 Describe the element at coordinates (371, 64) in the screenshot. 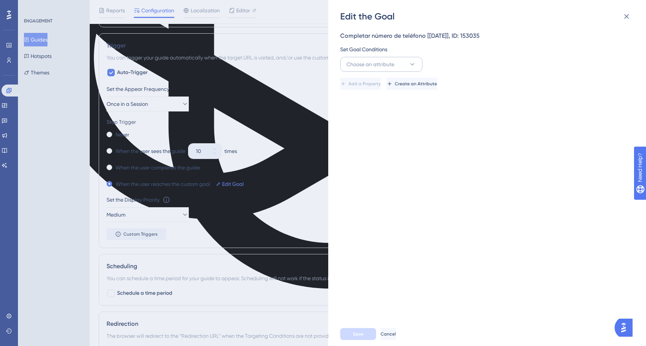

I see `span: Choose an attribute` at that location.